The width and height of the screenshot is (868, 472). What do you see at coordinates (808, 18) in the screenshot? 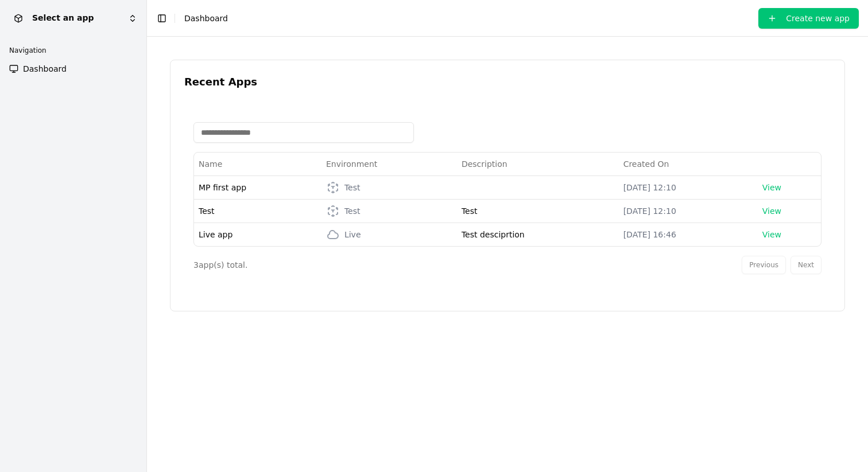
I see `button: Create new app` at bounding box center [808, 18].